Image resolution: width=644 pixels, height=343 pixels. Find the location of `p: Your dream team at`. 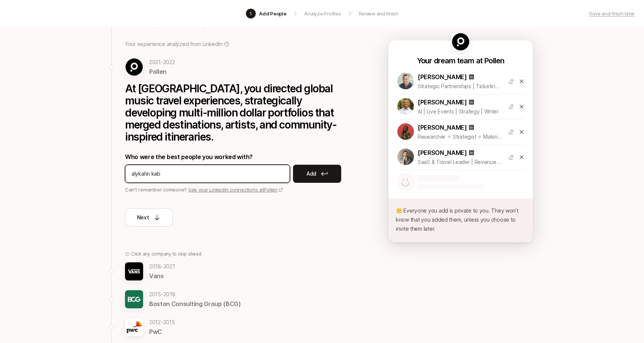

p: Your dream team at is located at coordinates (449, 60).